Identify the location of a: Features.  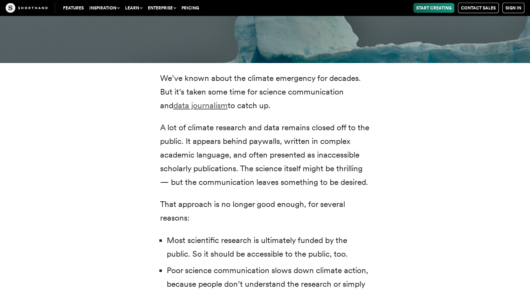
(73, 8).